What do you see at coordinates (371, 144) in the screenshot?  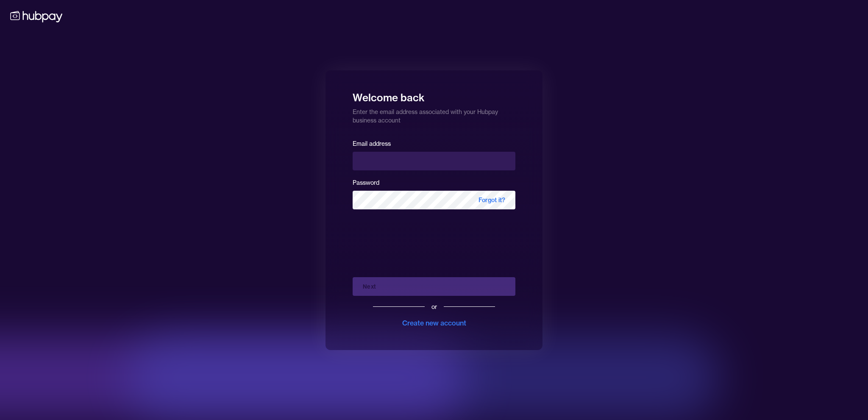 I see `label: Email address` at bounding box center [371, 144].